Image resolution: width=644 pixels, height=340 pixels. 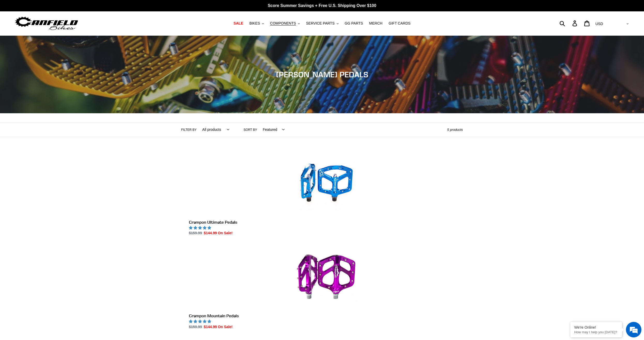 What do you see at coordinates (238, 23) in the screenshot?
I see `span: SALE` at bounding box center [238, 23].